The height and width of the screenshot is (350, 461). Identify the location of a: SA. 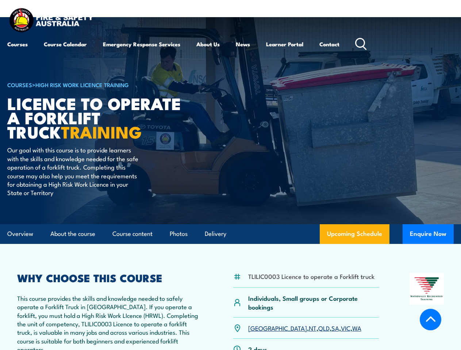
(335, 328).